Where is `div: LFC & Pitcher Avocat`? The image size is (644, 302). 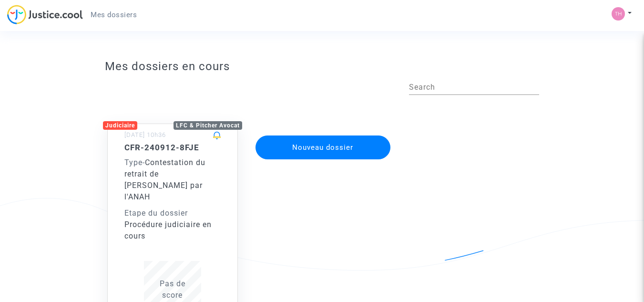
div: LFC & Pitcher Avocat is located at coordinates (208, 125).